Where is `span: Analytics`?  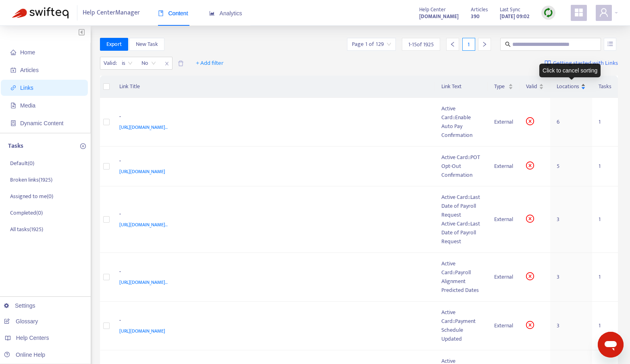 span: Analytics is located at coordinates (226, 13).